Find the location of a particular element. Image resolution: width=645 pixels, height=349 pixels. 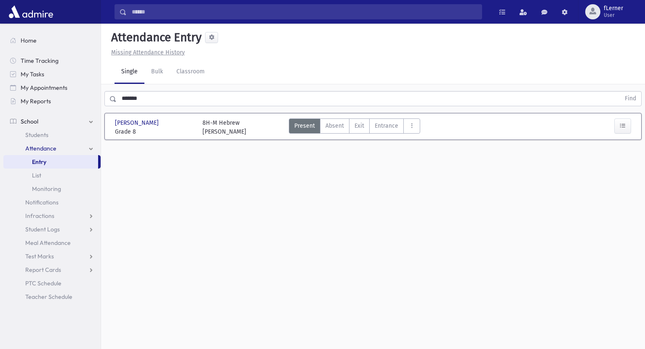

a: Attendance is located at coordinates (52, 148).